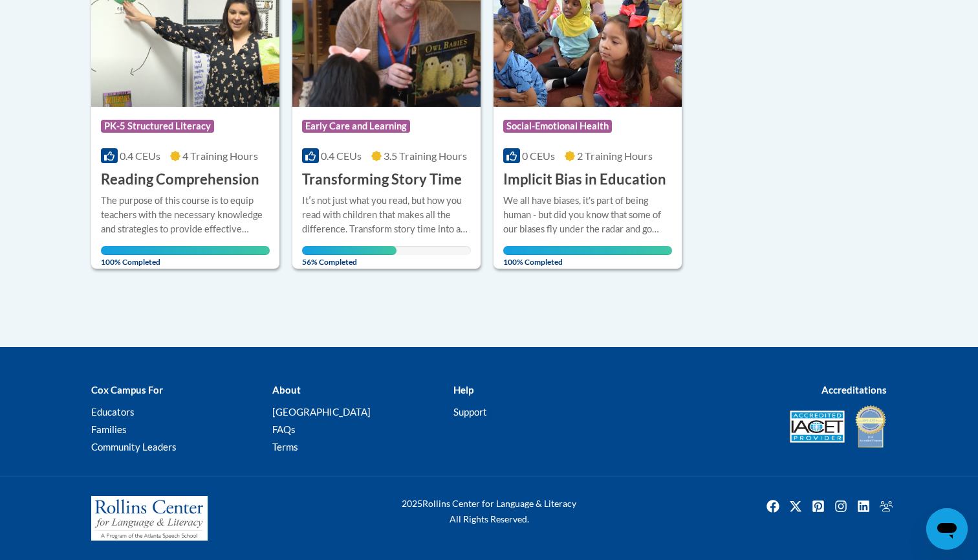  What do you see at coordinates (113, 412) in the screenshot?
I see `a: Educators` at bounding box center [113, 412].